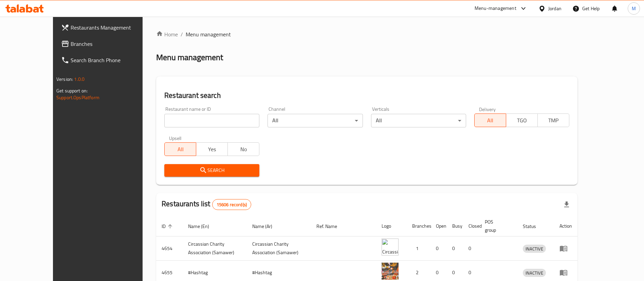 This screenshot has width=644, height=281. Describe the element at coordinates (167, 34) in the screenshot. I see `a: Home` at that location.